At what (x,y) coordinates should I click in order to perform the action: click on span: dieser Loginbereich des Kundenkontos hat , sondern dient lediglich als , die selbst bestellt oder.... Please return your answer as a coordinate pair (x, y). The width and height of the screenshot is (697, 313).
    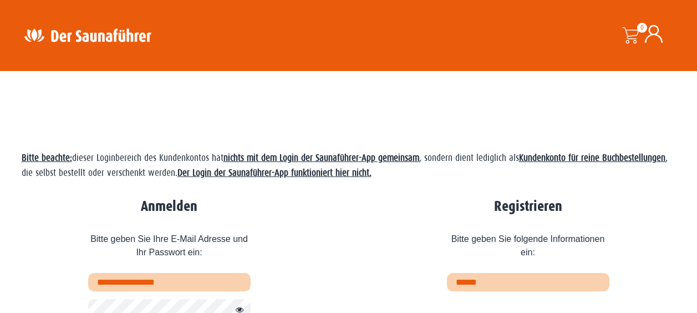
    Looking at the image, I should click on (344, 165).